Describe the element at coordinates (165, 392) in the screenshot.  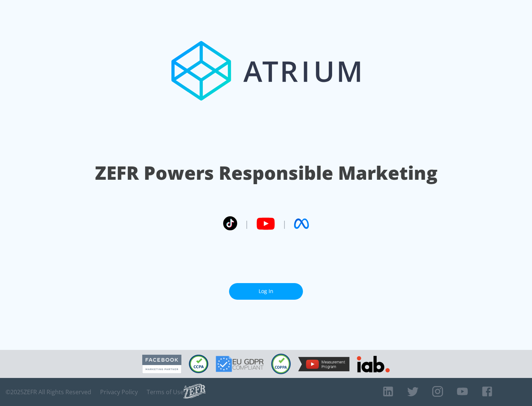
I see `a: Terms of Use` at that location.